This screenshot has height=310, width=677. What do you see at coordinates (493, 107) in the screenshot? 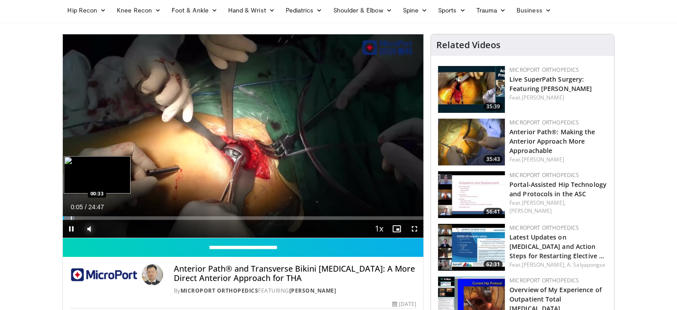
I see `span: 35:39` at bounding box center [493, 107].